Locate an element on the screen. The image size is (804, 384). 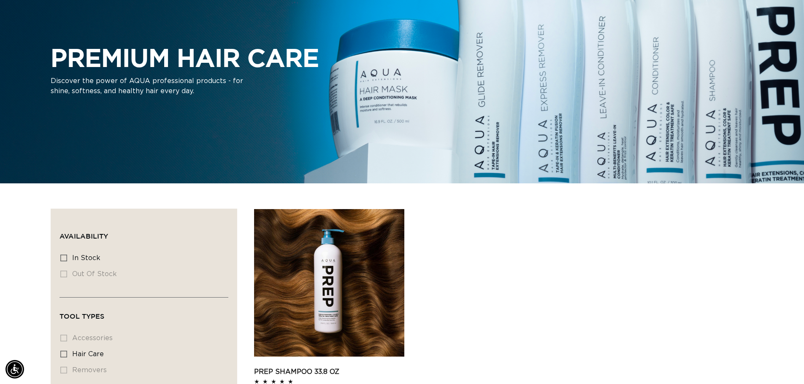
div: Accessibility Menu is located at coordinates (15, 370).